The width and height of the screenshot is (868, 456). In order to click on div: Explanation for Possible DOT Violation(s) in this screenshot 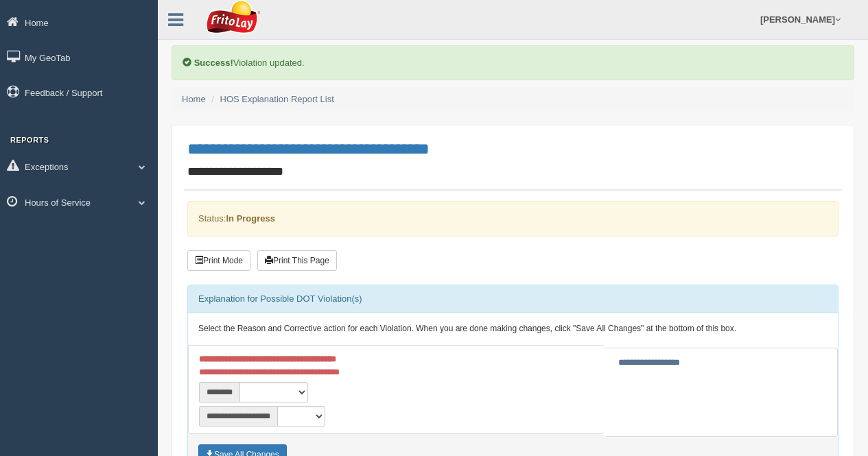, I will do `click(513, 299)`.